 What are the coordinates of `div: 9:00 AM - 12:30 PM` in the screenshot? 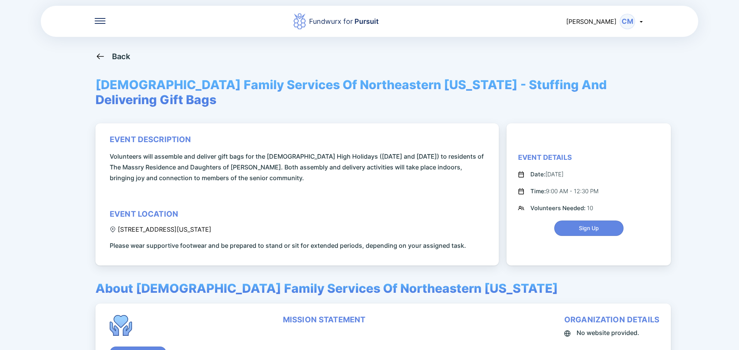 It's located at (564, 192).